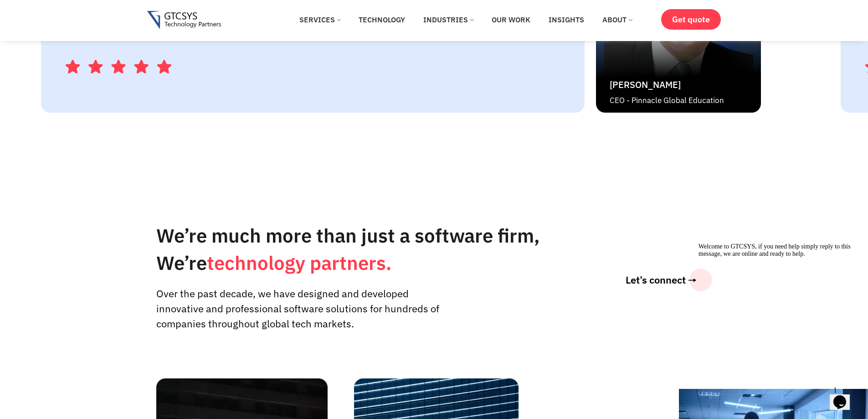 This screenshot has width=868, height=419. I want to click on a: About, so click(617, 20).